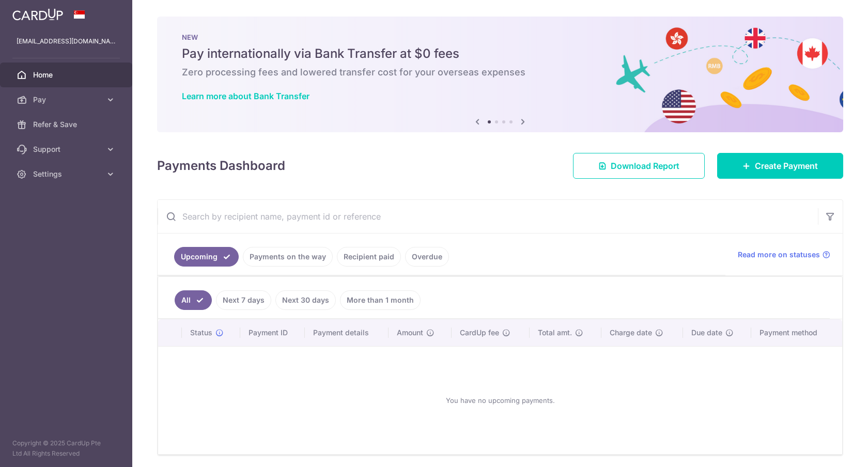 The image size is (868, 467). What do you see at coordinates (555, 333) in the screenshot?
I see `span: Total amt.` at bounding box center [555, 333].